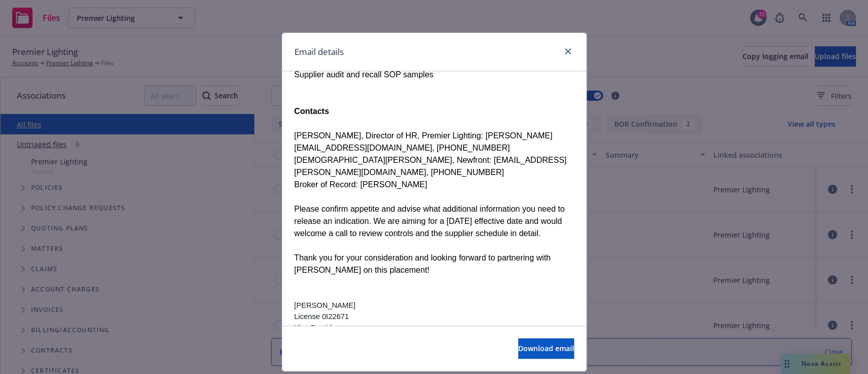 This screenshot has width=868, height=374. I want to click on span: Vice President, so click(318, 328).